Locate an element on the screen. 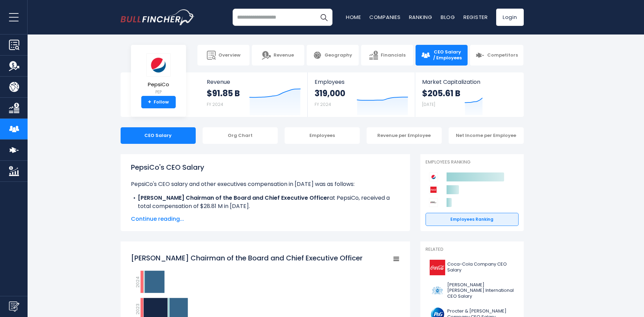 The width and height of the screenshot is (644, 317). text: 2023 is located at coordinates (137, 309).